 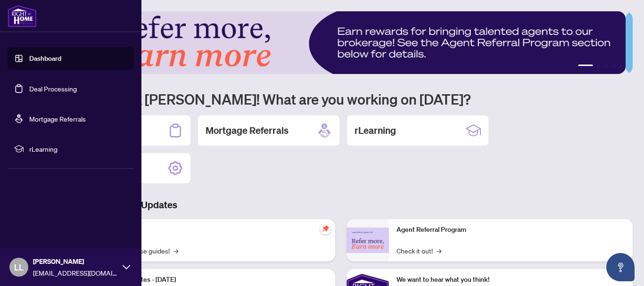 I want to click on h2: Mortgage Referrals, so click(x=247, y=131).